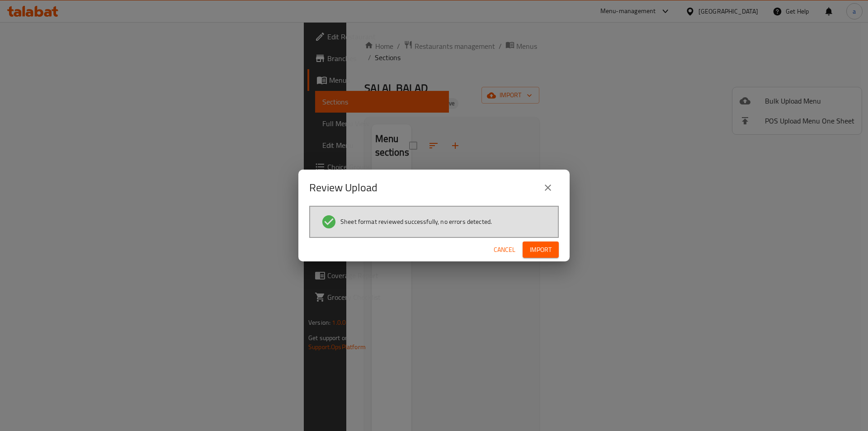 This screenshot has height=431, width=868. What do you see at coordinates (541, 249) in the screenshot?
I see `span: Import` at bounding box center [541, 249].